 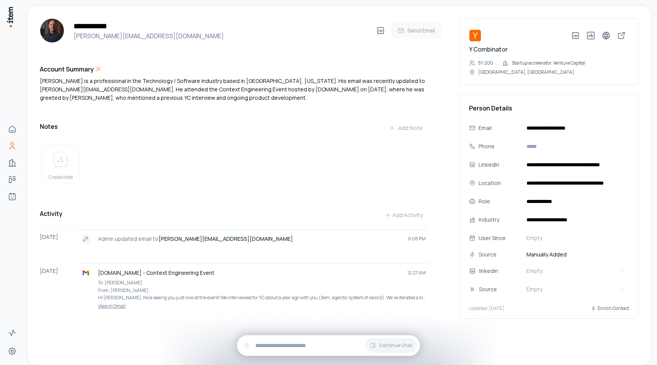 What do you see at coordinates (60, 164) in the screenshot?
I see `button: create noteCreate Note` at bounding box center [60, 164].